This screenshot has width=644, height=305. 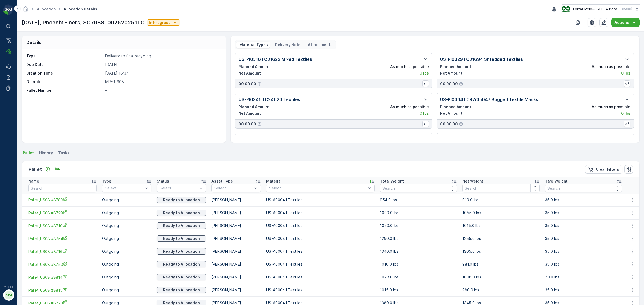 What do you see at coordinates (62, 200) in the screenshot?
I see `span: Pallet_US08 #8788` at bounding box center [62, 200].